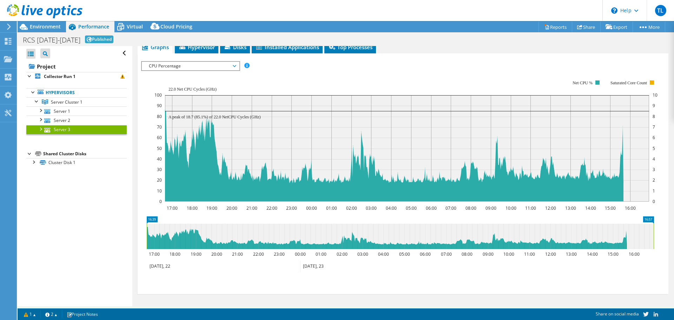  What do you see at coordinates (654, 148) in the screenshot?
I see `text: 5` at bounding box center [654, 148].